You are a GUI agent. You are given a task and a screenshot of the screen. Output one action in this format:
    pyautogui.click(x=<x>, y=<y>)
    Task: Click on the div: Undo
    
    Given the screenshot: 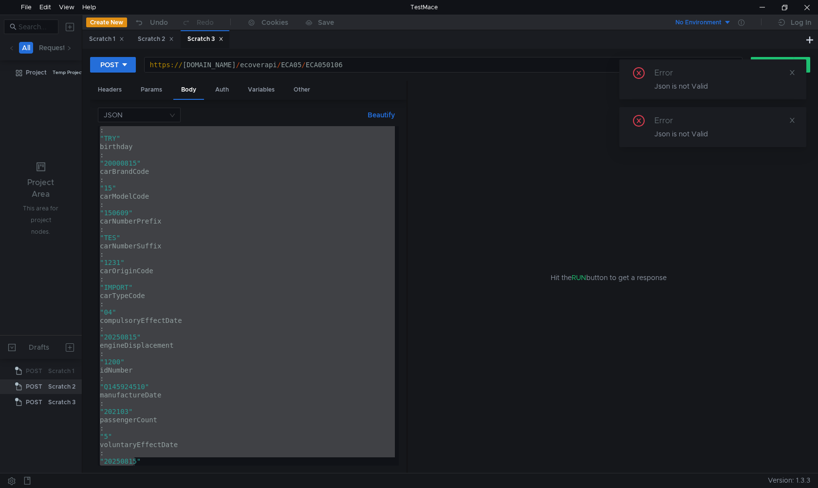 What is the action you would take?
    pyautogui.click(x=159, y=22)
    